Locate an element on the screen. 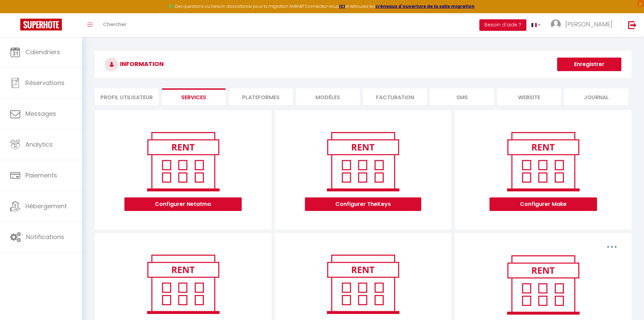 This screenshot has width=644, height=320. h3: INFORMATION is located at coordinates (363, 64).